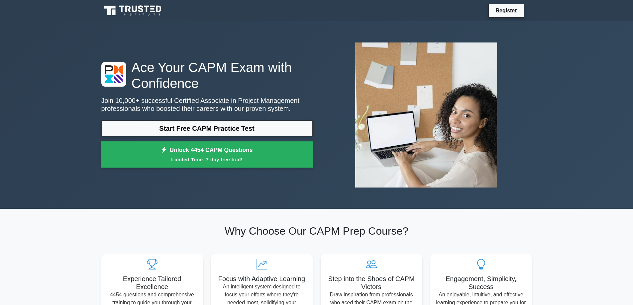 This screenshot has width=633, height=305. Describe the element at coordinates (207, 155) in the screenshot. I see `a: Unlock 4454 CAPM QuestionsLimited Time: 7-day free trial!` at that location.